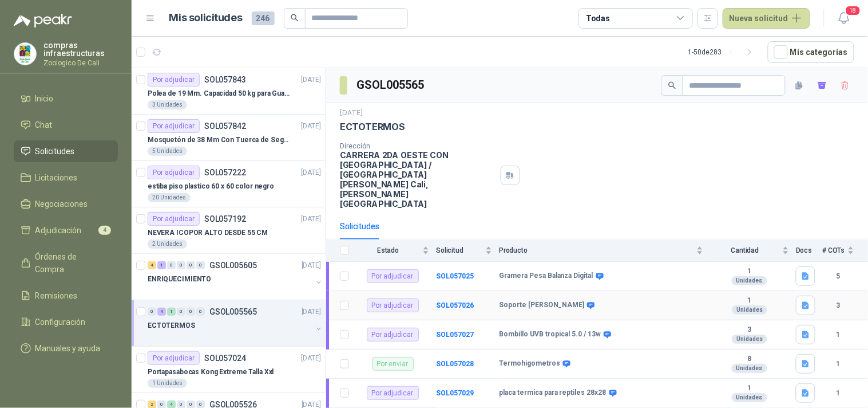  I want to click on span: Órdenes de Compra, so click(71, 263).